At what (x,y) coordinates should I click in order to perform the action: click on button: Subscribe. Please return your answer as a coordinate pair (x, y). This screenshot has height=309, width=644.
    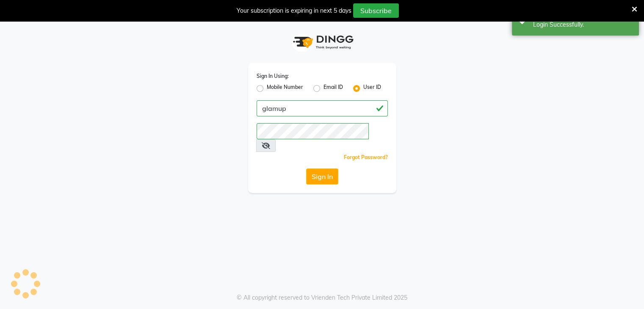
    Looking at the image, I should click on (376, 10).